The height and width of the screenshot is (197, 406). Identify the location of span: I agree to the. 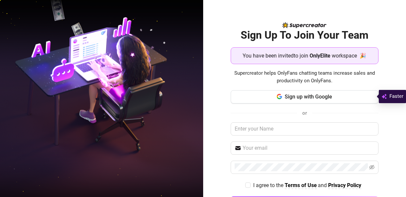
(269, 186).